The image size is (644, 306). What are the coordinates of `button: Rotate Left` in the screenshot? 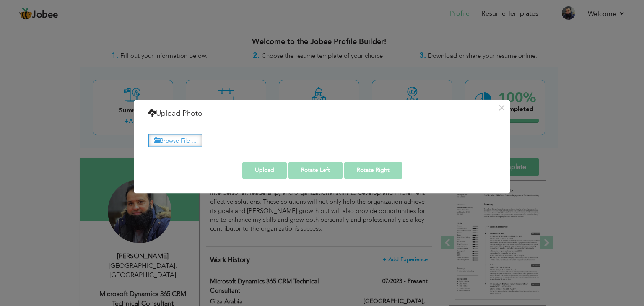 It's located at (315, 170).